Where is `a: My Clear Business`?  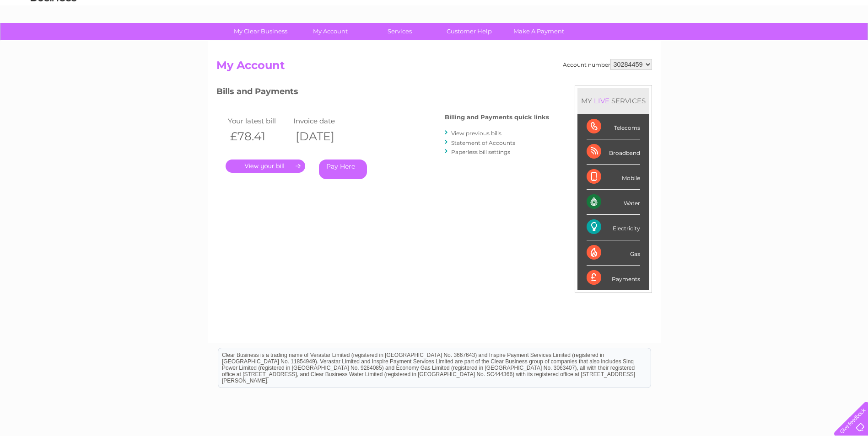
a: My Clear Business is located at coordinates (260, 31).